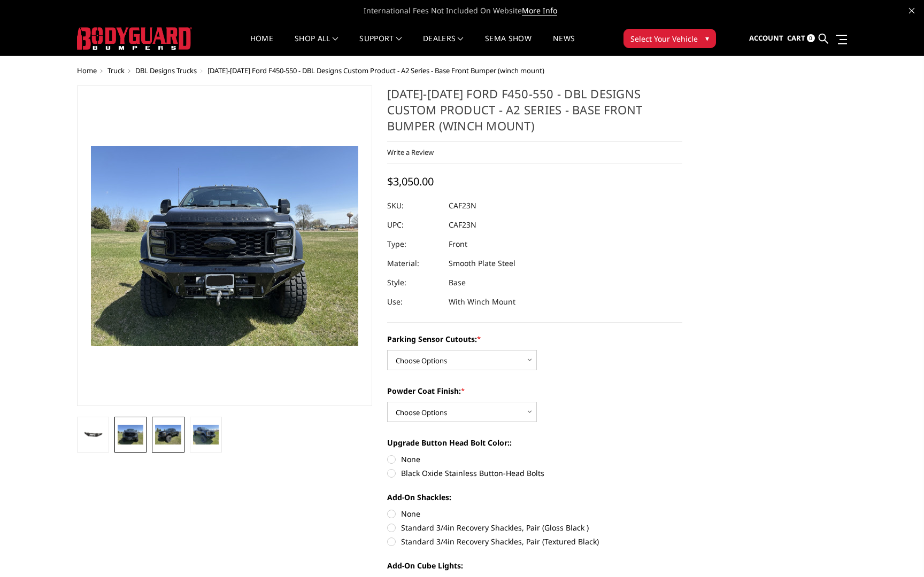 The image size is (924, 577). I want to click on label: Standard 3/4in Recovery Shackles, Pair (Gloss Black ), so click(535, 527).